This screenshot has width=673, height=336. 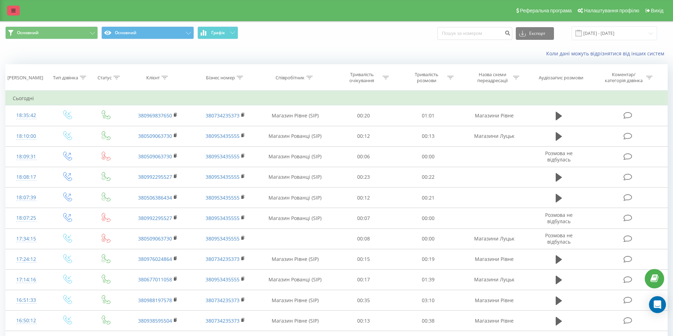 What do you see at coordinates (336, 99) in the screenshot?
I see `td: Сьогодні` at bounding box center [336, 99].